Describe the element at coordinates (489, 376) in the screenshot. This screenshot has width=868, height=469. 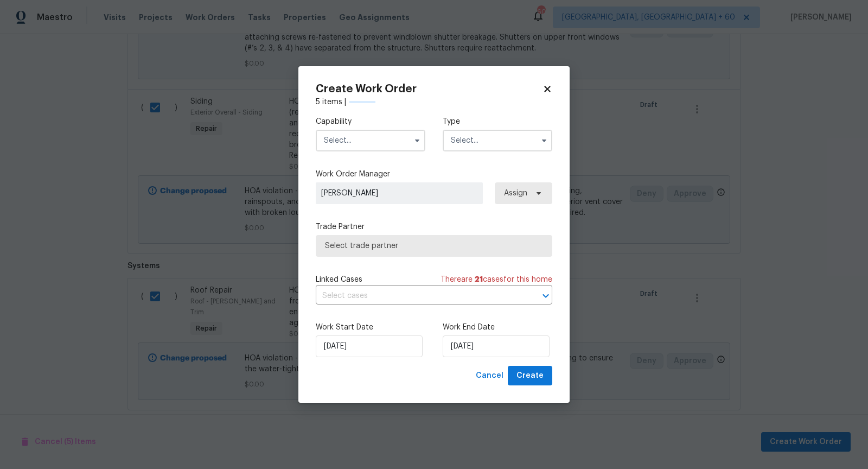
I see `span: Cancel` at that location.